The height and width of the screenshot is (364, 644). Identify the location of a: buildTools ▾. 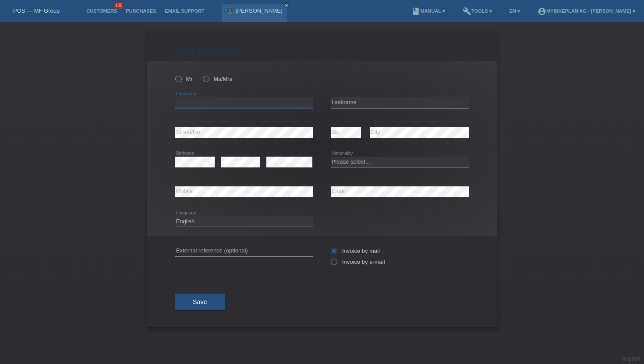
(477, 11).